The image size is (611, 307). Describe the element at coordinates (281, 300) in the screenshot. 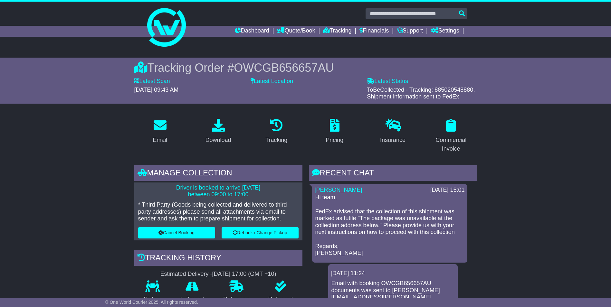

I see `p: Delivered` at that location.